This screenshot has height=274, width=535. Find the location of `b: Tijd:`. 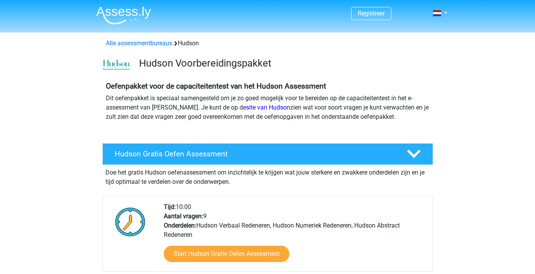

b: Tijd: is located at coordinates (170, 206).